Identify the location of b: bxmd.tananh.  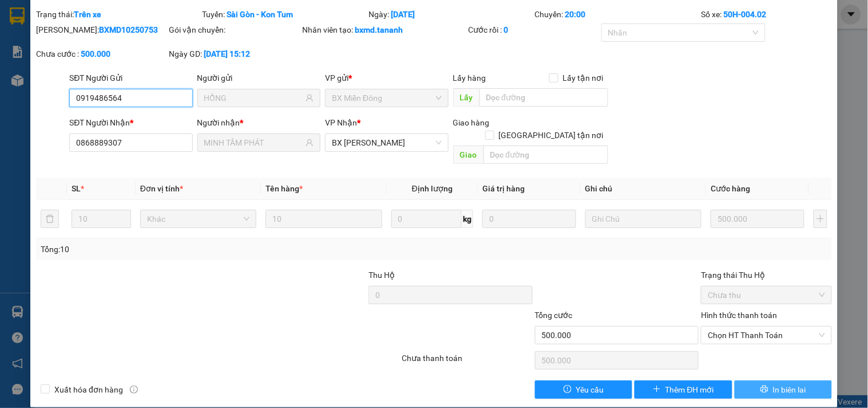
(379, 30).